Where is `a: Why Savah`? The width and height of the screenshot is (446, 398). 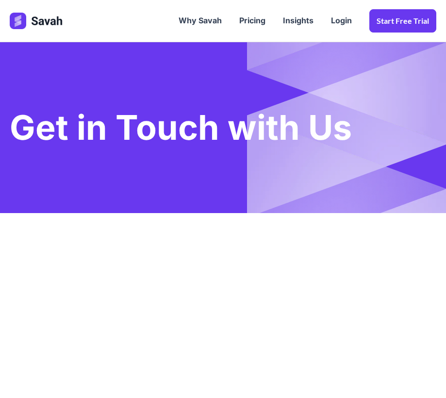 a: Why Savah is located at coordinates (200, 21).